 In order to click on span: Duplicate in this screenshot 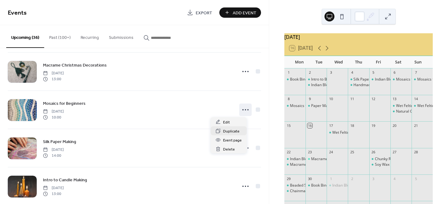, I will do `click(231, 131)`.